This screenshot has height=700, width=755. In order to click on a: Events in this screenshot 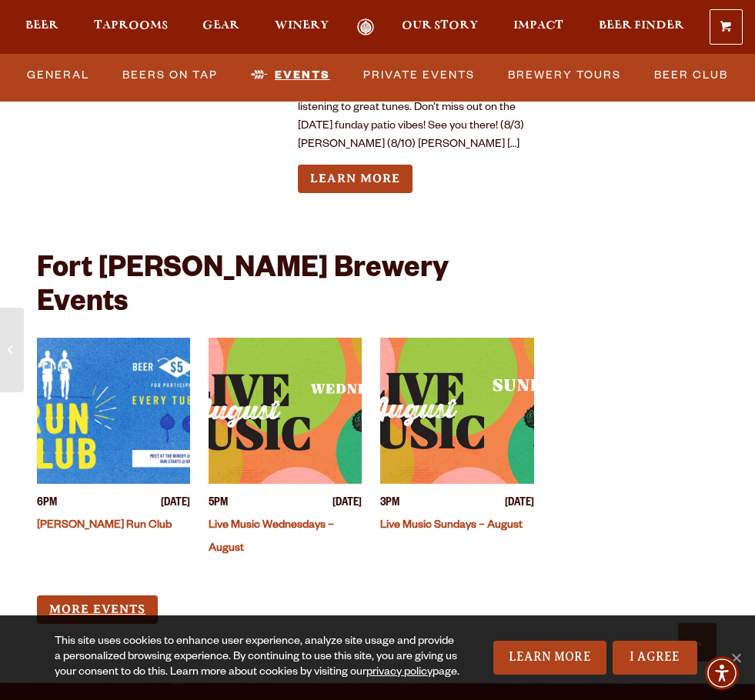, I will do `click(290, 75)`.